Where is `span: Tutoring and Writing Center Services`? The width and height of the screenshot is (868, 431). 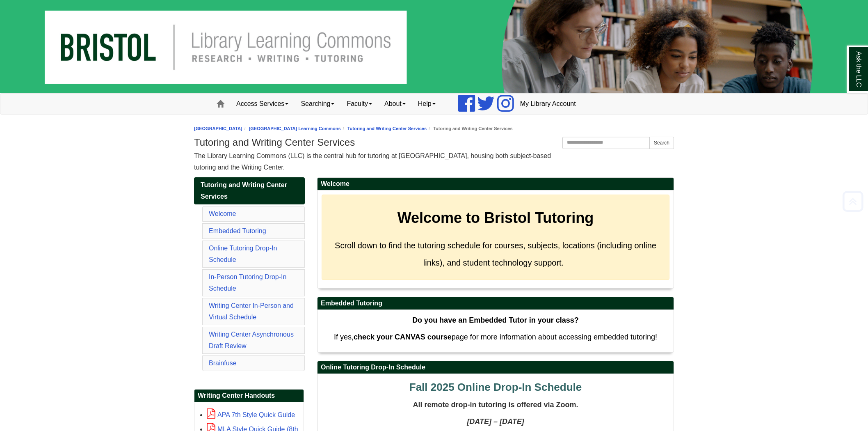 span: Tutoring and Writing Center Services is located at coordinates (244, 191).